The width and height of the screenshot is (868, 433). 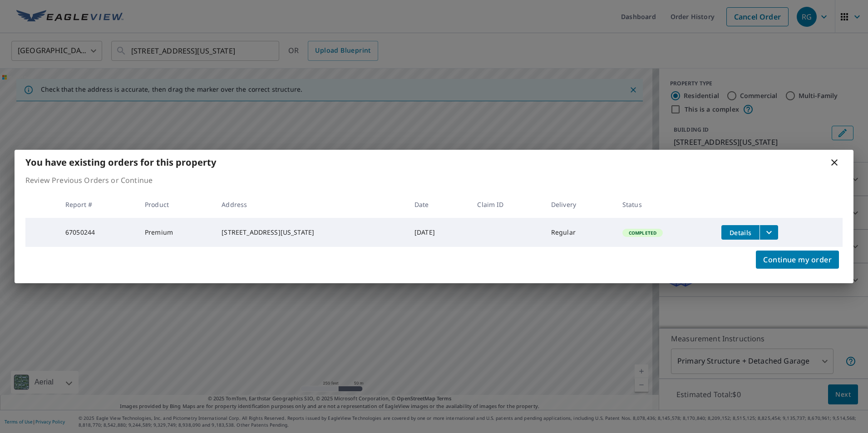 What do you see at coordinates (434, 180) in the screenshot?
I see `p: Review Previous Orders or Continue` at bounding box center [434, 180].